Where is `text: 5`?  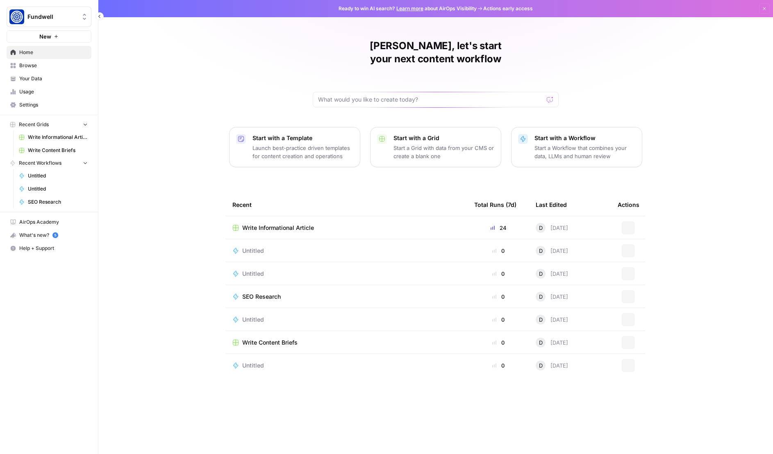 text: 5 is located at coordinates (55, 235).